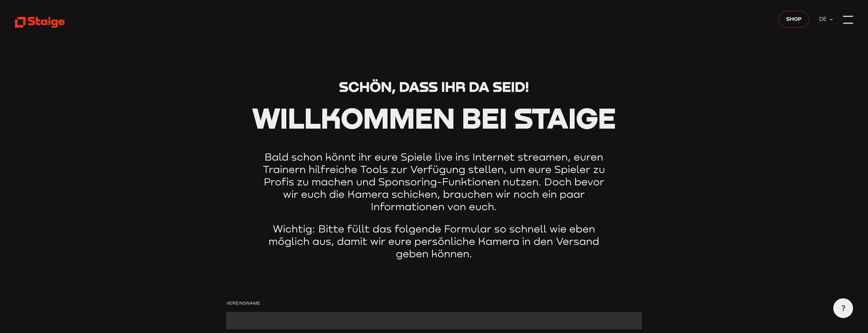  What do you see at coordinates (824, 19) in the screenshot?
I see `span: DE` at bounding box center [824, 19].